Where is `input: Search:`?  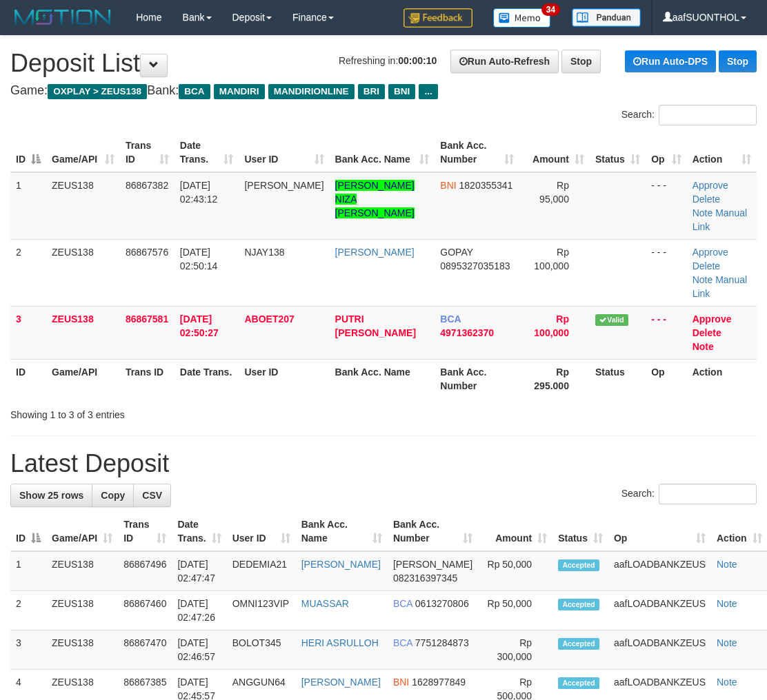 input: Search: is located at coordinates (707, 115).